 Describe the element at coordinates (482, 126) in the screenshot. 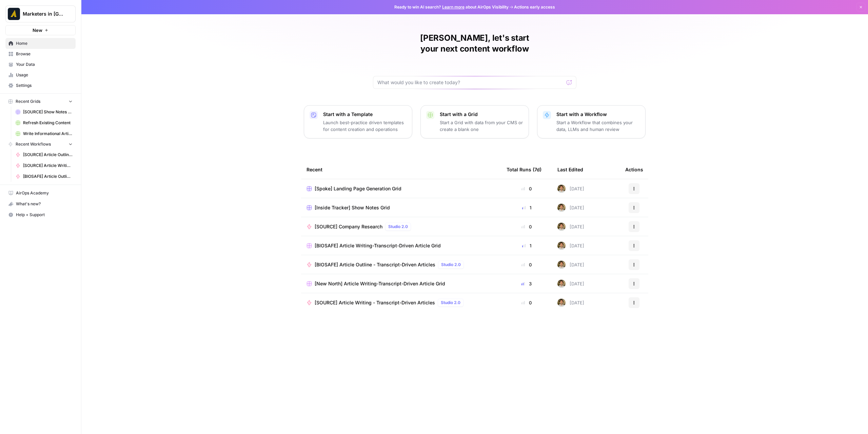

I see `p: Start a Grid with data from your CMS or create a blank one` at that location.